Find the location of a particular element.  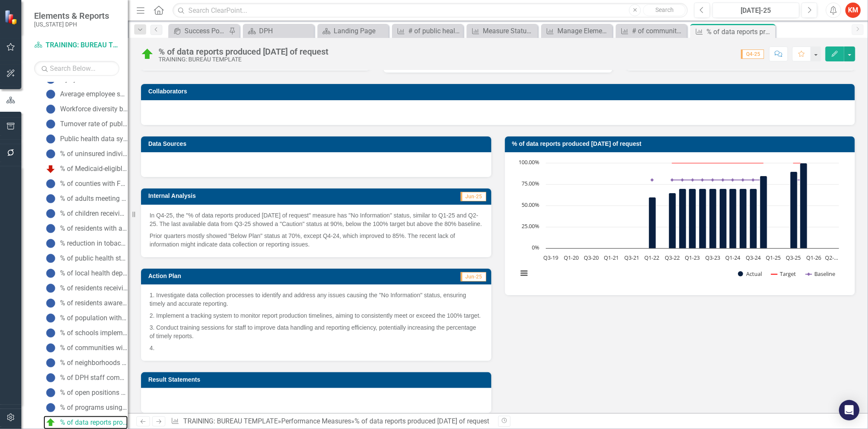

a: Average employee satisfaction rating (from internal surveys) is located at coordinates (85, 94).